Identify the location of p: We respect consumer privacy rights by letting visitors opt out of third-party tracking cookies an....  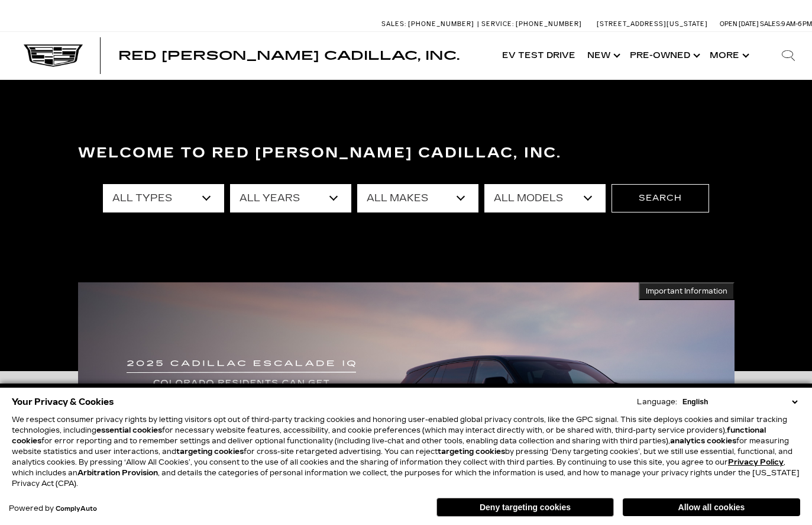
(406, 451).